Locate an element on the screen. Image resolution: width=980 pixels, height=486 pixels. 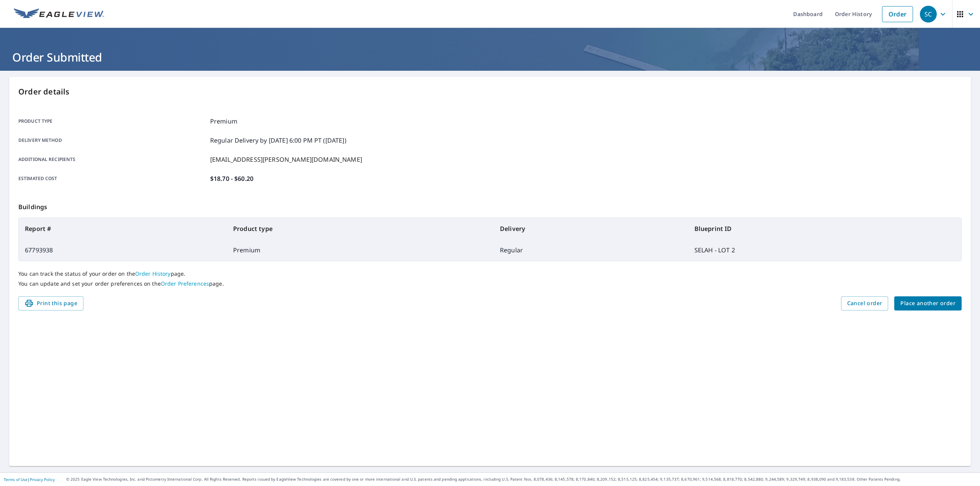
td: Regular is located at coordinates (591, 250).